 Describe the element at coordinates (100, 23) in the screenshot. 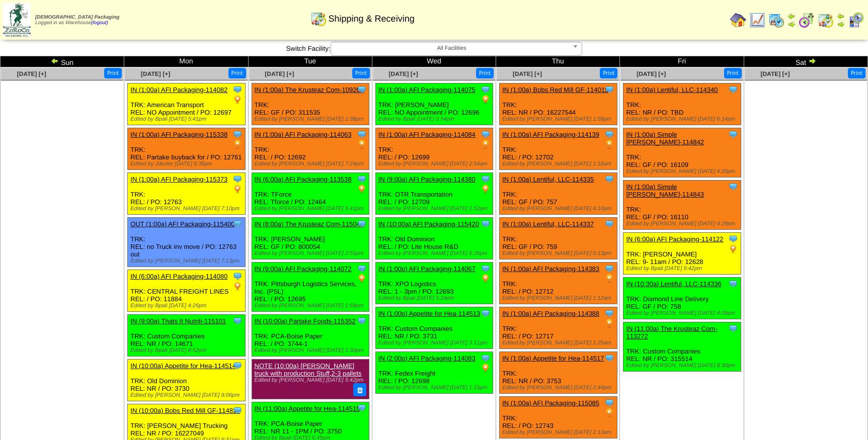

I see `a: (logout)` at that location.